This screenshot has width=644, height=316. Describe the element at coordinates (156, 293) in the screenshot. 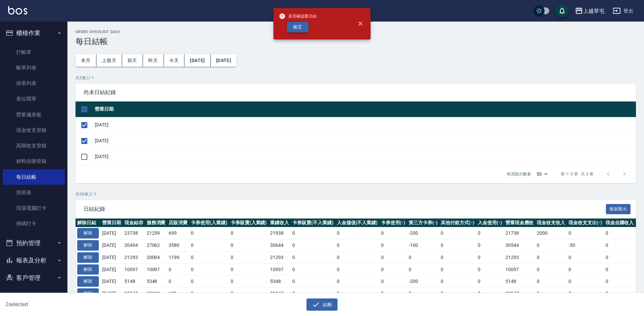

I see `td: 19848` at that location.